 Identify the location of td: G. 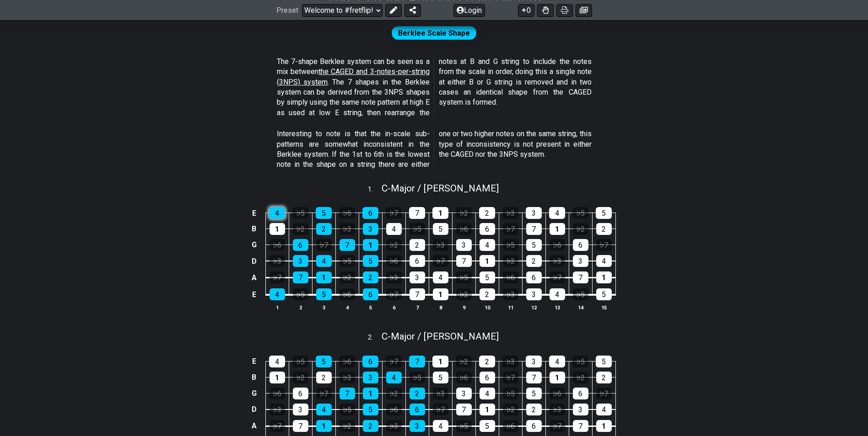
(254, 393).